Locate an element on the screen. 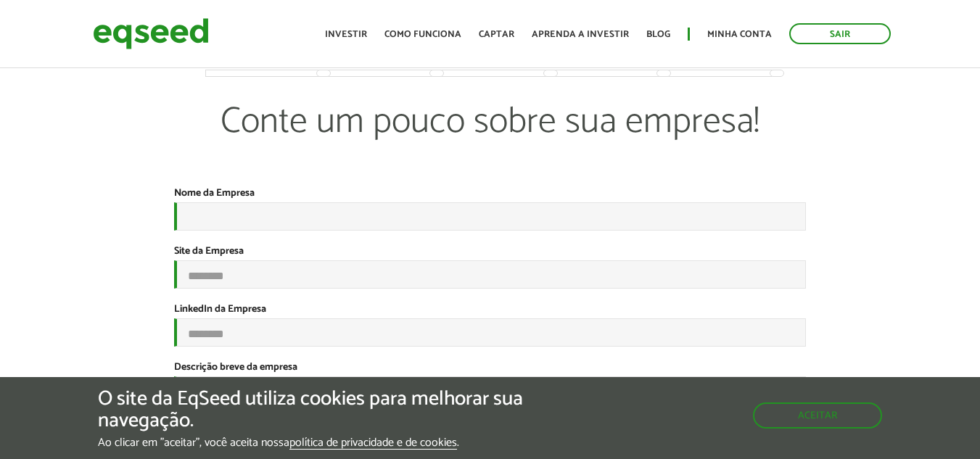  a: Como funciona is located at coordinates (423, 34).